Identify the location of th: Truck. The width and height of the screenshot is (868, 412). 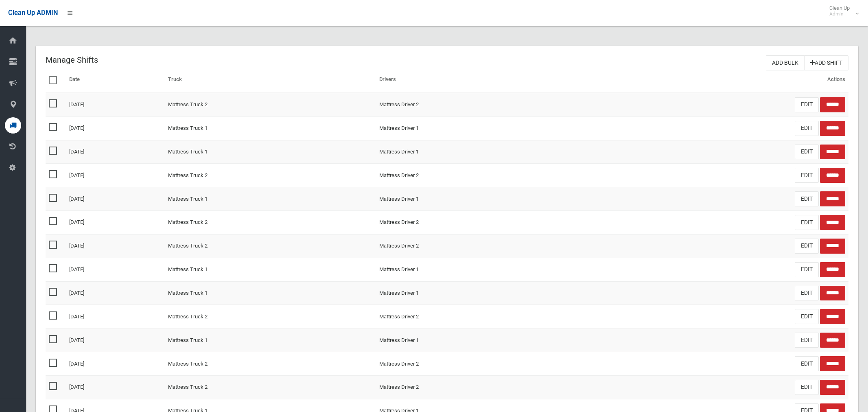
(270, 81).